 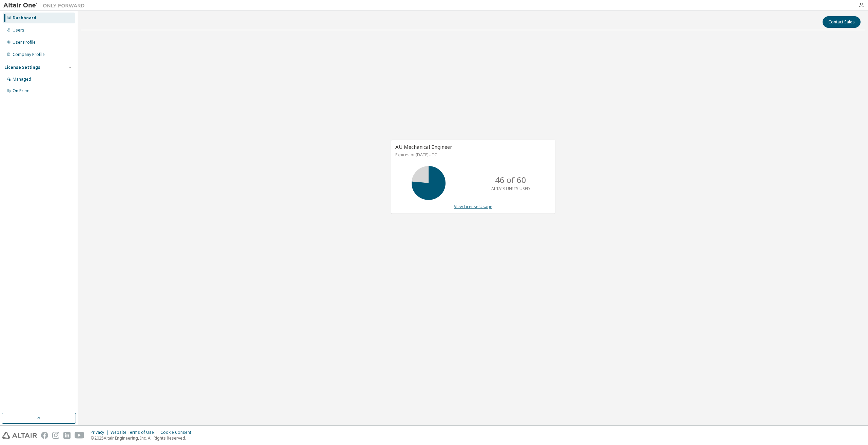 I want to click on div: On Prem, so click(x=21, y=91).